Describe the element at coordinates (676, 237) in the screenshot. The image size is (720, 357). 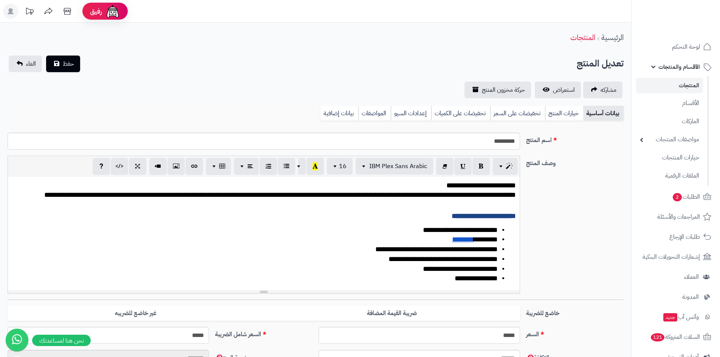
I see `a: طلبات الإرجاع` at that location.